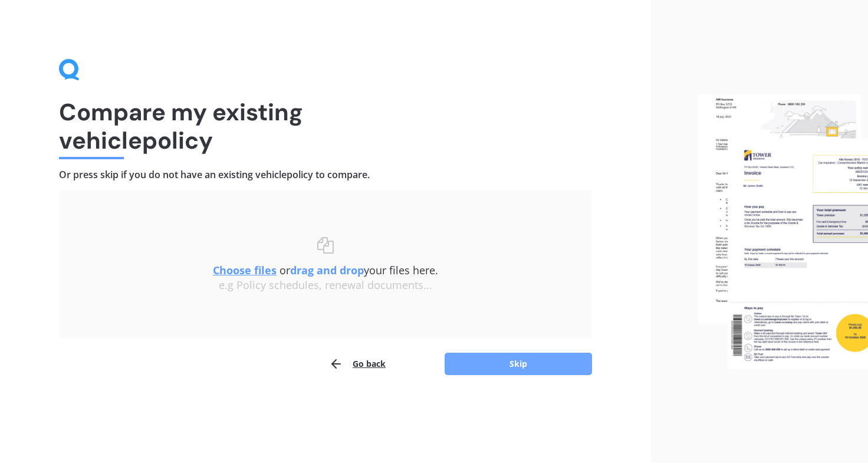 This screenshot has height=463, width=868. I want to click on h1: Compare my existing vehicle policy, so click(326, 126).